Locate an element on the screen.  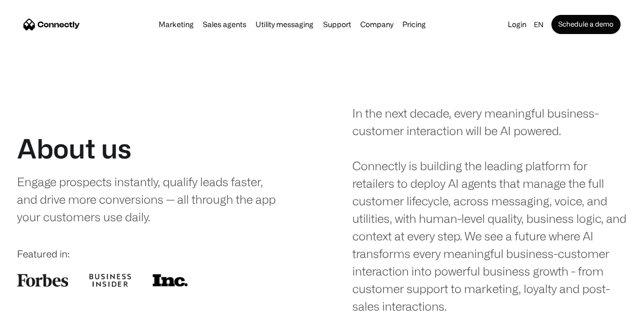
a: Marketing is located at coordinates (176, 25).